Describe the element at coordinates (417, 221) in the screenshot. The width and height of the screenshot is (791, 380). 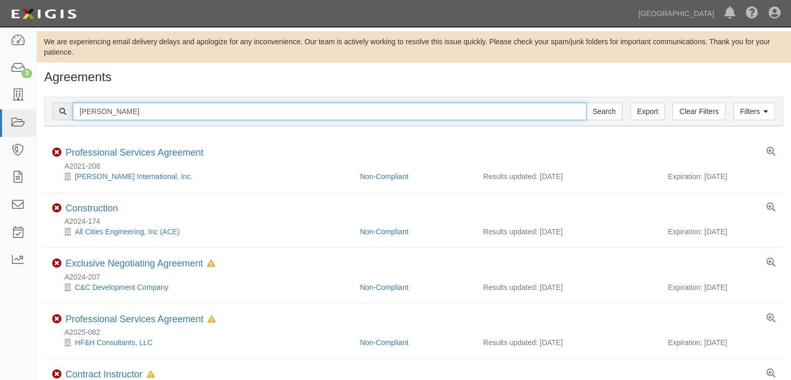
I see `div: A2024-174` at that location.